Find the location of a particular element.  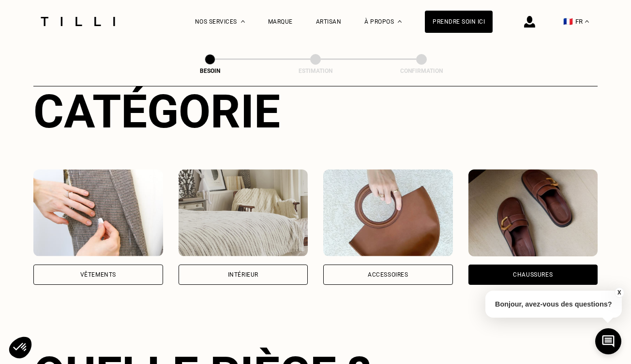

div: Besoin is located at coordinates (210, 71).